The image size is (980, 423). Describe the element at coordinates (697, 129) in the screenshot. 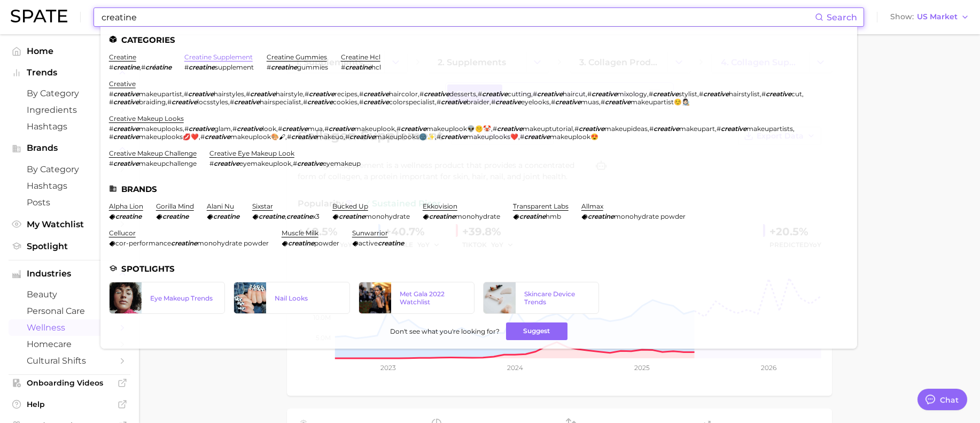

I see `span: makeupart` at that location.